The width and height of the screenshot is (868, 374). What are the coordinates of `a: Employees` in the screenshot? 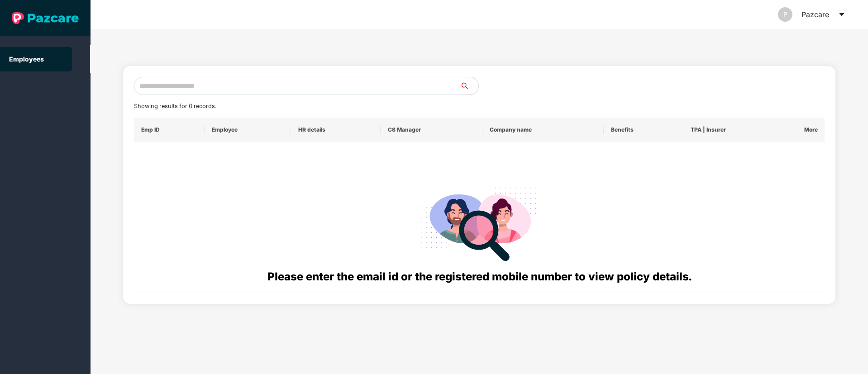 It's located at (26, 58).